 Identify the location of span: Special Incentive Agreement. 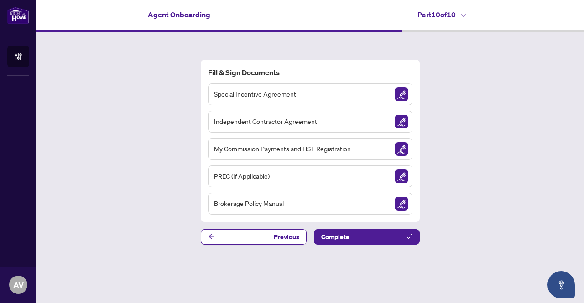
(255, 94).